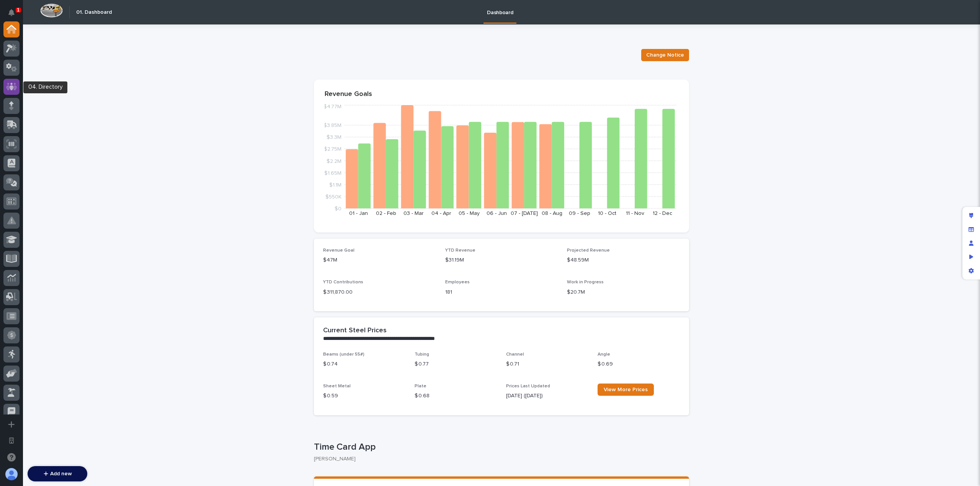 The width and height of the screenshot is (980, 486). Describe the element at coordinates (635, 213) in the screenshot. I see `text: 11 - Nov` at that location.